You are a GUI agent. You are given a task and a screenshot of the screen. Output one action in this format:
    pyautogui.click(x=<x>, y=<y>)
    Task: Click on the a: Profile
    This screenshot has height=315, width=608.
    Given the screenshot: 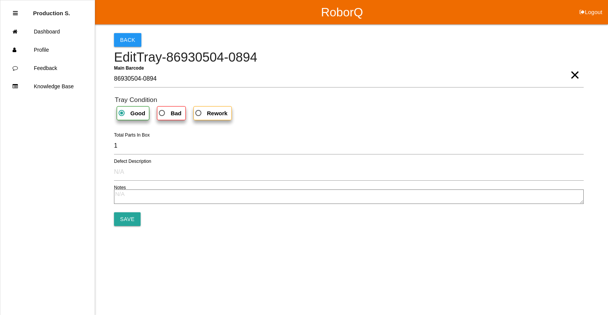 What is the action you would take?
    pyautogui.click(x=48, y=50)
    